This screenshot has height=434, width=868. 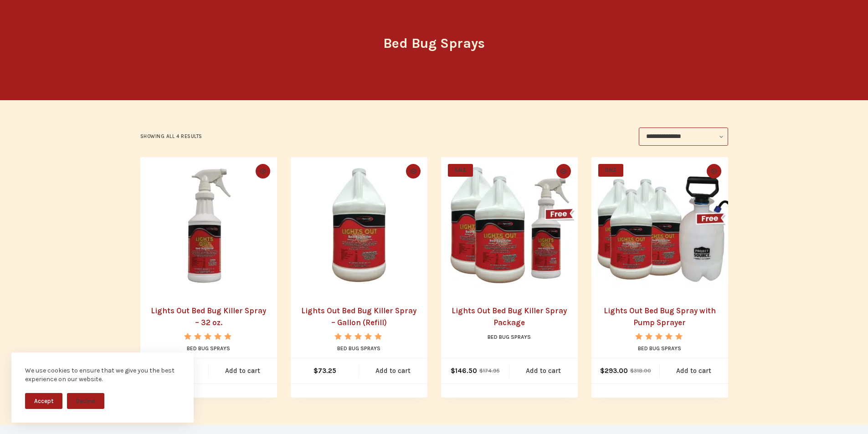 I want to click on p: Showing all 4 results, so click(x=171, y=137).